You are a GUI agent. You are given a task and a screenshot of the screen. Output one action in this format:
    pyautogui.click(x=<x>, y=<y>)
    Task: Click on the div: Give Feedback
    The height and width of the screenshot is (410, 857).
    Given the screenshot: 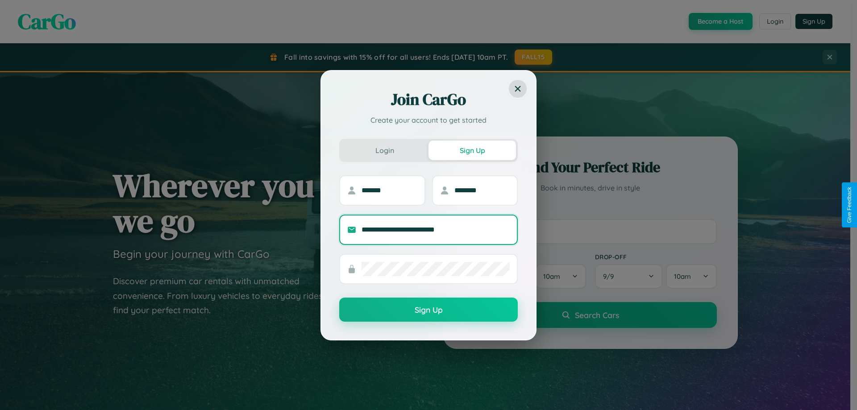 What is the action you would take?
    pyautogui.click(x=850, y=205)
    